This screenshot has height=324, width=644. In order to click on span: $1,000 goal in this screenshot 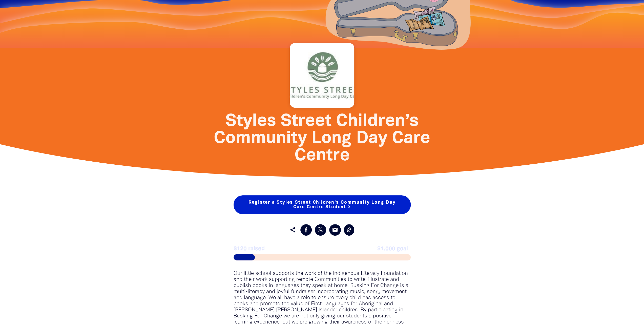, I will do `click(364, 249)`.